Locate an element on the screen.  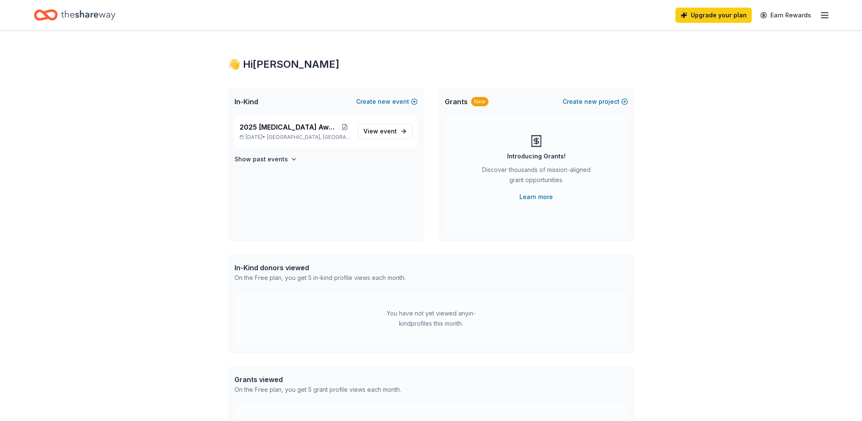
a: Upgrade your plan is located at coordinates (713, 15).